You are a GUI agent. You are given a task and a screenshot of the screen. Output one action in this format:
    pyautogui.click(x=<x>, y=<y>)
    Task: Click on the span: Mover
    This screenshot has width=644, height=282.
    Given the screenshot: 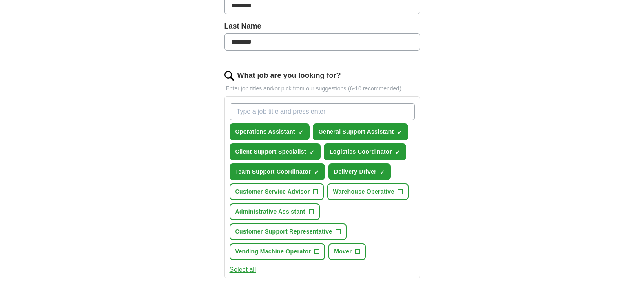 What is the action you would take?
    pyautogui.click(x=343, y=251)
    